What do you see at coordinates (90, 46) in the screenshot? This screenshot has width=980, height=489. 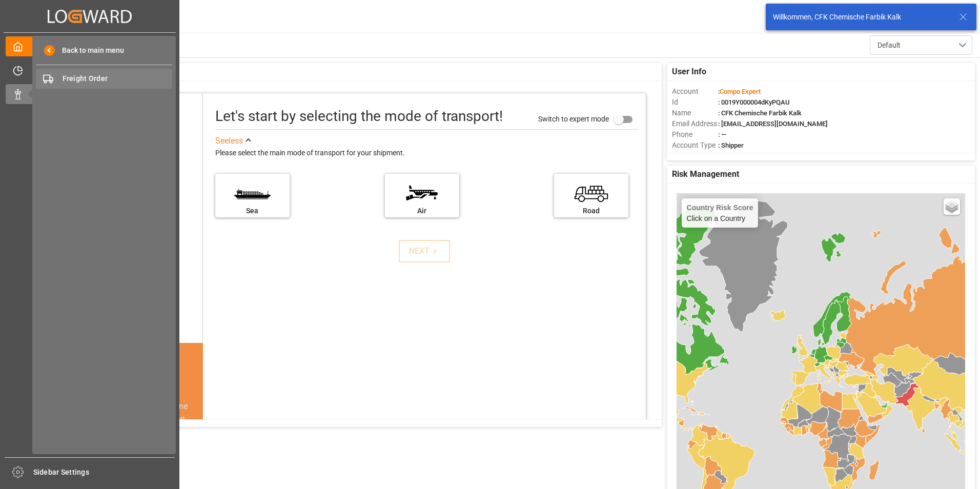 I see `a: My Cockpit` at bounding box center [90, 46].